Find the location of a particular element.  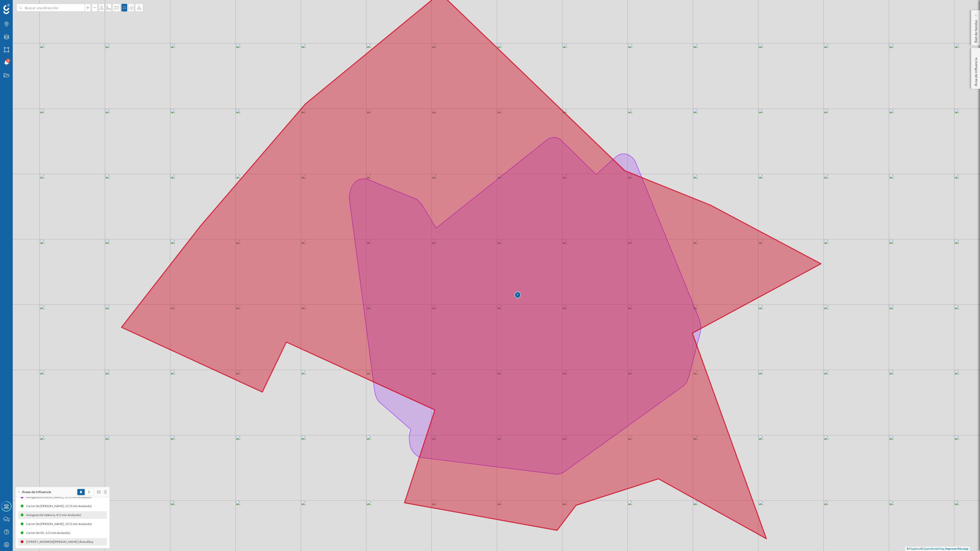

p: Red de tiendas is located at coordinates (976, 31).